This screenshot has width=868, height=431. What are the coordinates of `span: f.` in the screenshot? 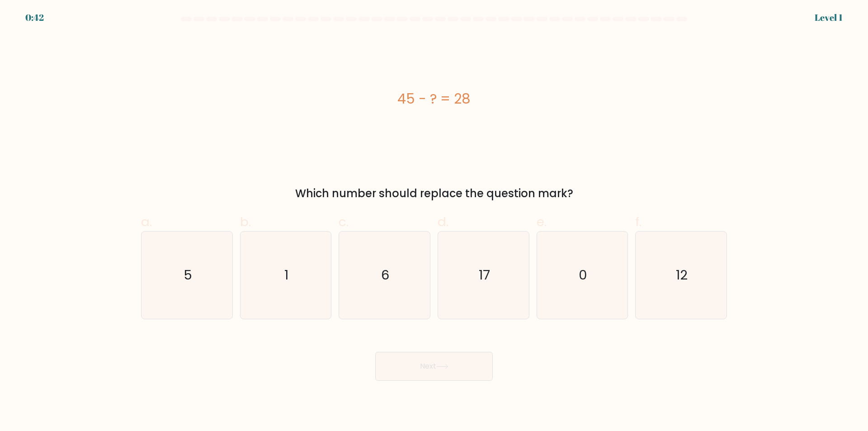 It's located at (638, 221).